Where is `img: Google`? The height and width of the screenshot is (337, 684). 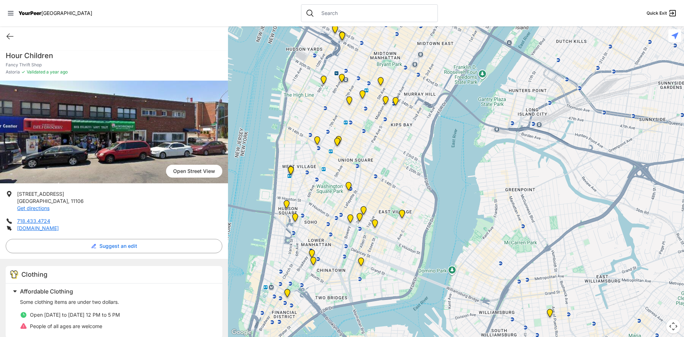 img: Google is located at coordinates (241, 332).